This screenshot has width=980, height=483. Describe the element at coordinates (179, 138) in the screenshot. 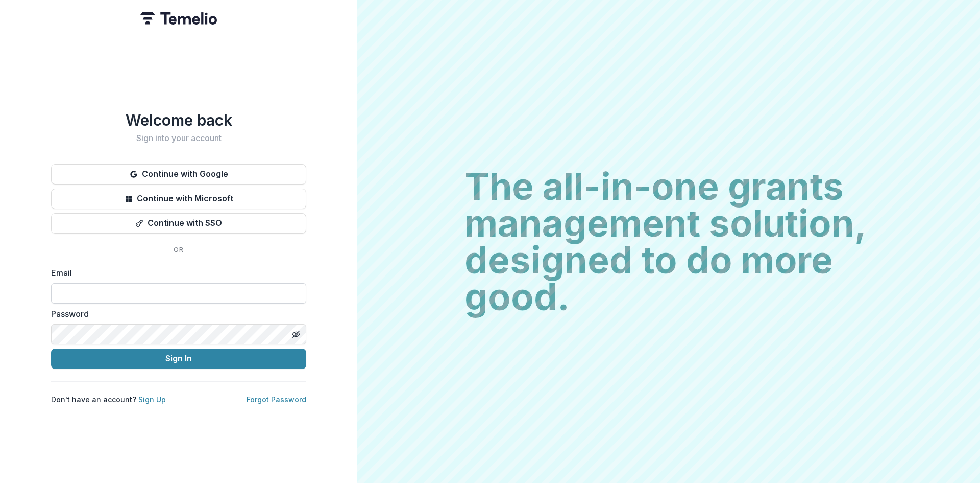

I see `h2: Sign into your account` at that location.